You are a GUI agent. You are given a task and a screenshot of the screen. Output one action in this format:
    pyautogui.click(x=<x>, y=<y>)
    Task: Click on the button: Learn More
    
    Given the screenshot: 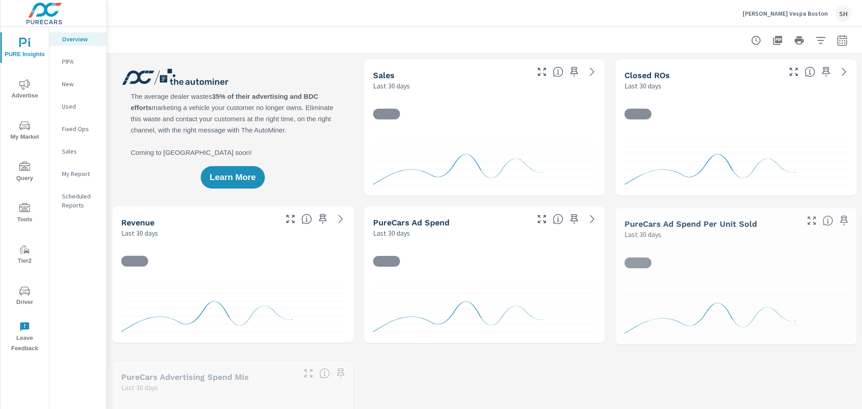 What is the action you would take?
    pyautogui.click(x=232, y=177)
    